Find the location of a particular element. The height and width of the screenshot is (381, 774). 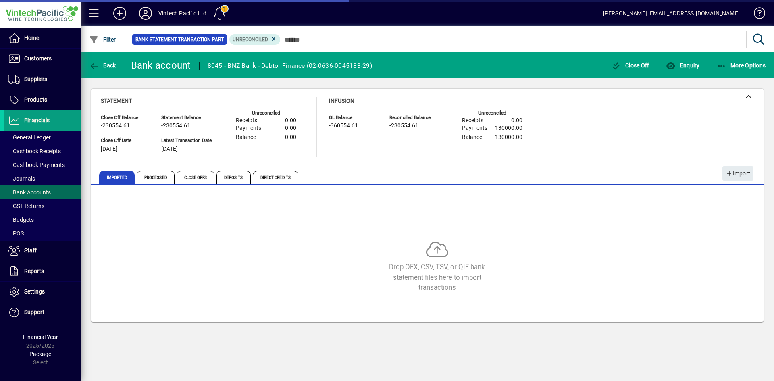

a: Home is located at coordinates (42, 38).